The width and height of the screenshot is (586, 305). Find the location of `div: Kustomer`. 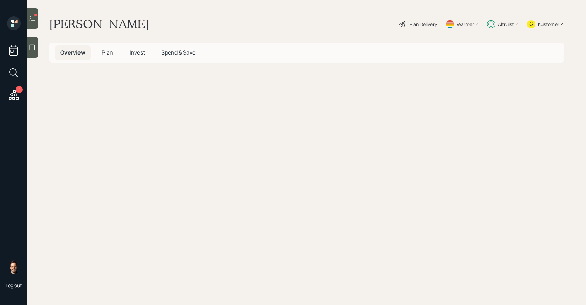

div: Kustomer is located at coordinates (549, 24).